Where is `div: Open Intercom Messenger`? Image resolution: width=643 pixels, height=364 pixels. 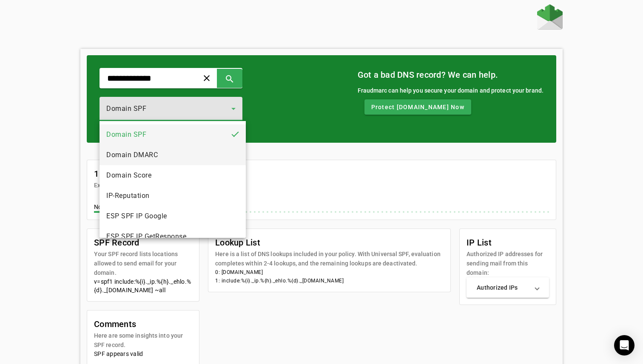
div: Open Intercom Messenger is located at coordinates (624, 345).